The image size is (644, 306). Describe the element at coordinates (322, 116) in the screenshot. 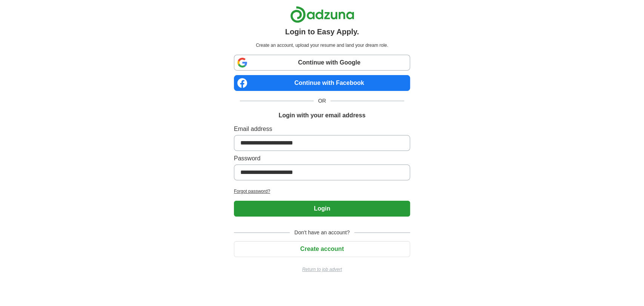

I see `h1: Login with your email address` at that location.